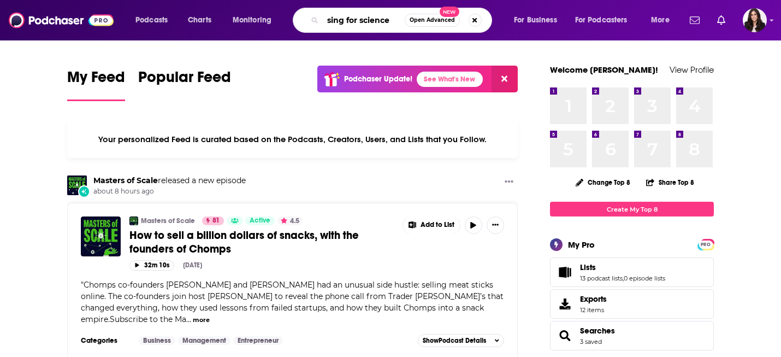 The width and height of the screenshot is (781, 357). I want to click on span: 12 items, so click(593, 310).